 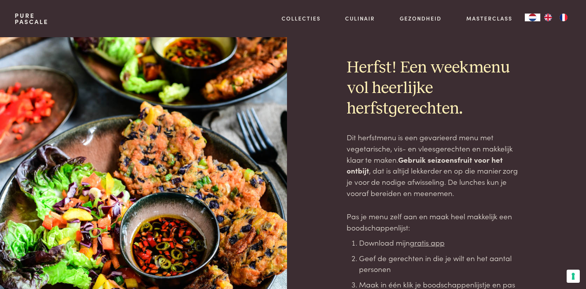 What do you see at coordinates (427, 242) in the screenshot?
I see `u: gratis app` at bounding box center [427, 242].